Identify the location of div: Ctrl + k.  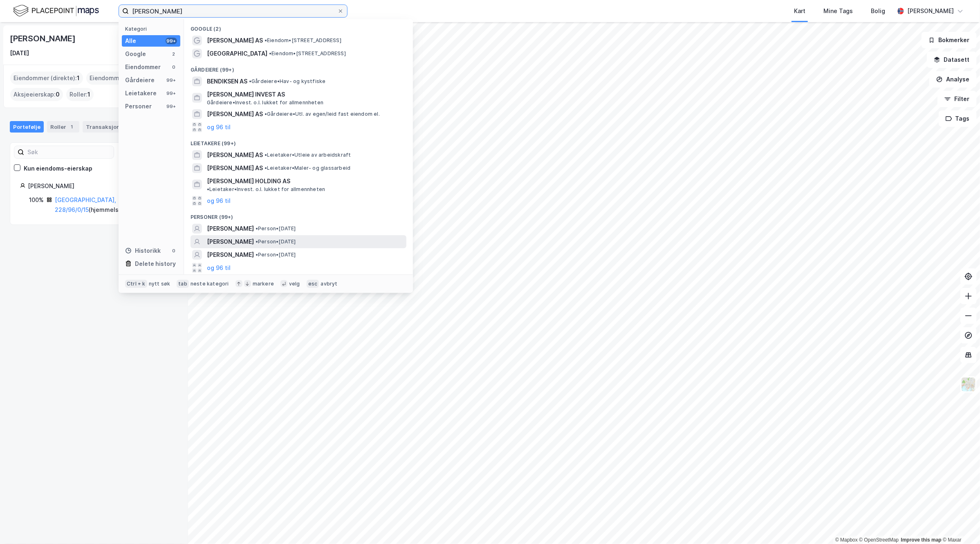
(136, 284).